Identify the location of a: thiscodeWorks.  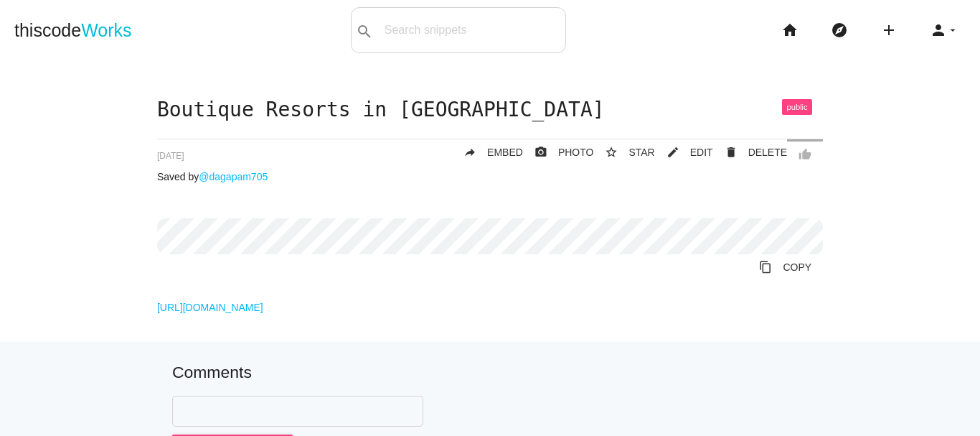
(73, 30).